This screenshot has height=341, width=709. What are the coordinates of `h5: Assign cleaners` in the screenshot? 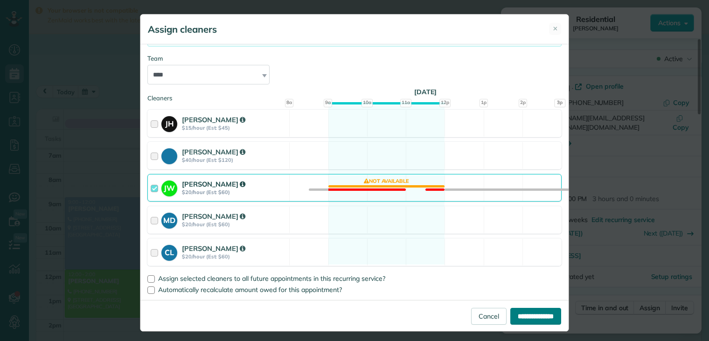 It's located at (182, 29).